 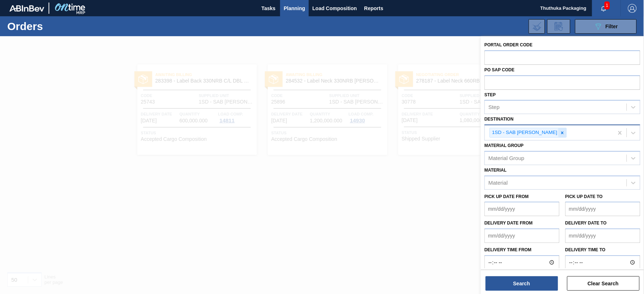 What do you see at coordinates (506, 196) in the screenshot?
I see `label: Pick up Date from` at bounding box center [506, 196].